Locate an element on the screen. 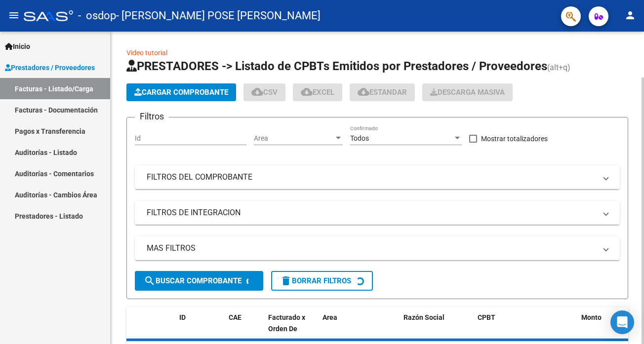 The image size is (644, 344). app-download-masive: Descarga masiva de comprobantes (adjuntos) is located at coordinates (467, 92).